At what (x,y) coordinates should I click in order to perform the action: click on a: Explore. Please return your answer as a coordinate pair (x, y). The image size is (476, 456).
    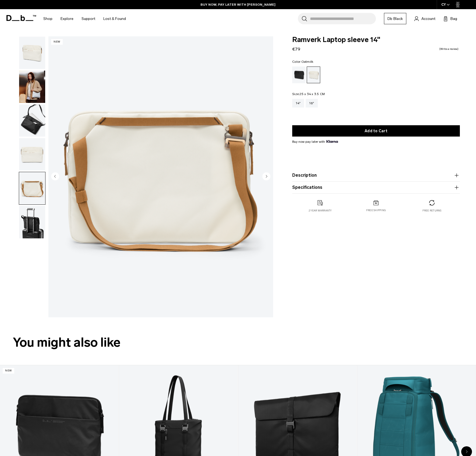
    Looking at the image, I should click on (67, 19).